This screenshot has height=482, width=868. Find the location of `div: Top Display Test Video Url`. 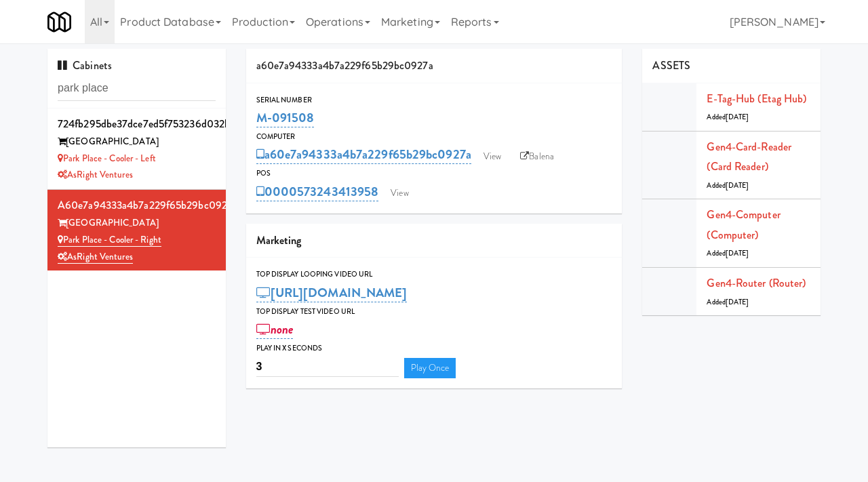

div: Top Display Test Video Url is located at coordinates (434, 312).